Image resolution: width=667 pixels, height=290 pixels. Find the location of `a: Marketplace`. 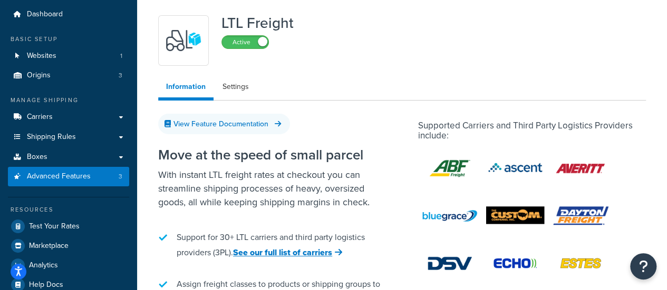

a: Marketplace is located at coordinates (69, 246).